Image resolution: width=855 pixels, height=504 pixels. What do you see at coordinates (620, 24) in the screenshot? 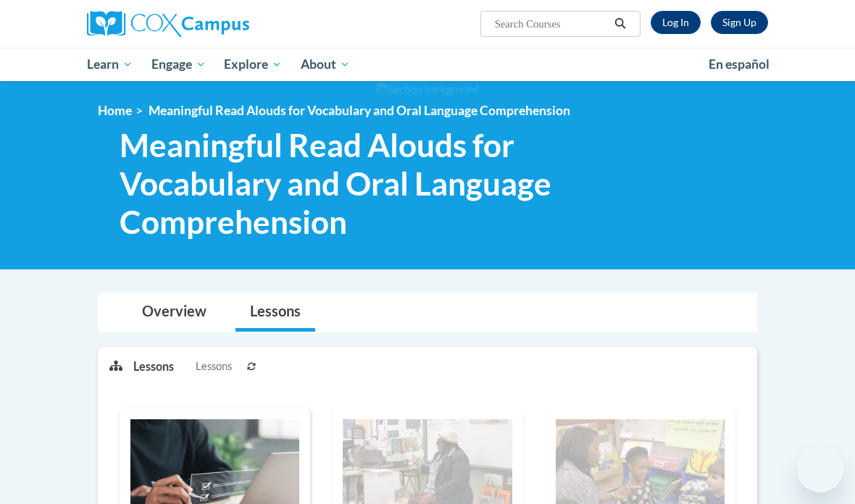
I see `button: Search` at bounding box center [620, 24].